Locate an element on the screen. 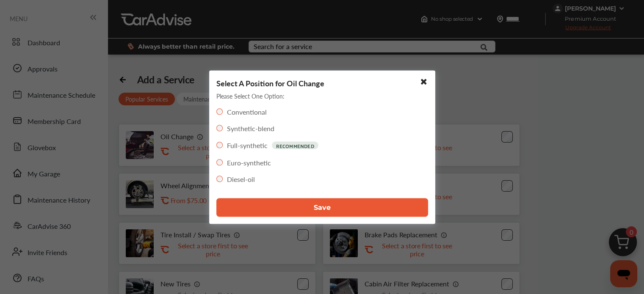  p: Please Select One Option: is located at coordinates (250, 96).